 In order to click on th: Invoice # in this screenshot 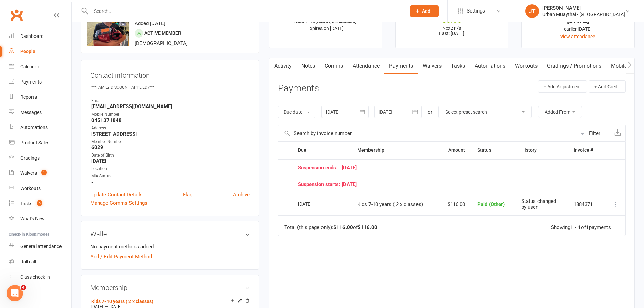, I will do `click(585, 150)`.